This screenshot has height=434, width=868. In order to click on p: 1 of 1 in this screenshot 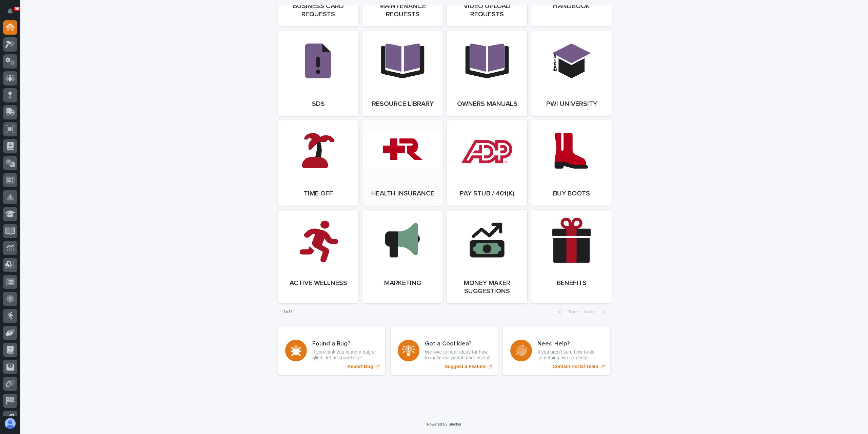, I will do `click(288, 311)`.